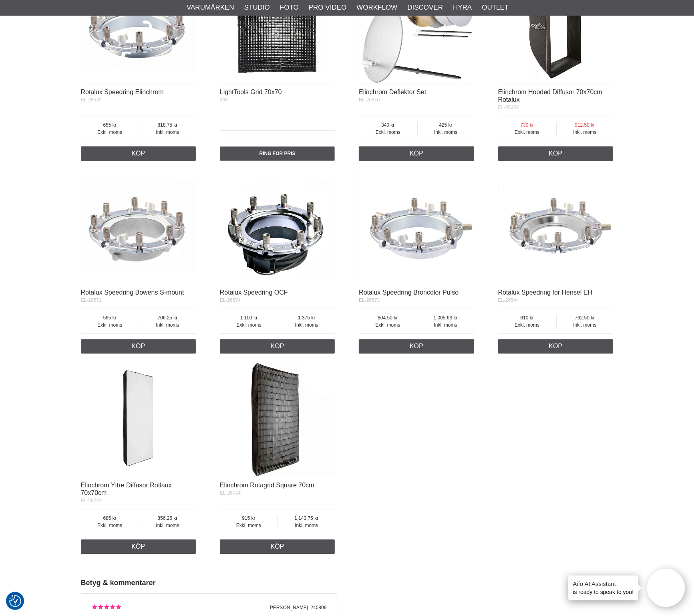 This screenshot has width=694, height=616. I want to click on span: 818.75, so click(167, 125).